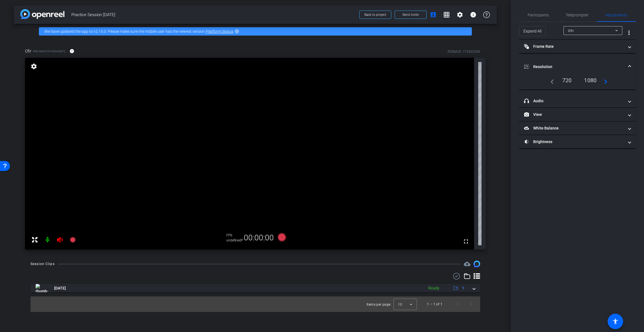 This screenshot has width=644, height=332. I want to click on button: Back to project, so click(376, 15).